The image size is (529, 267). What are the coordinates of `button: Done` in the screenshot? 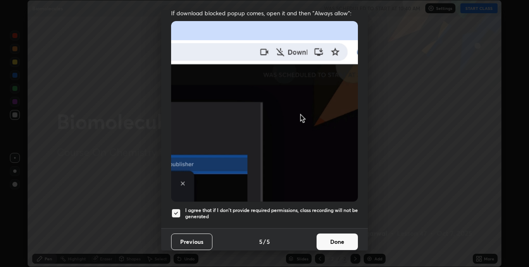 It's located at (337, 242).